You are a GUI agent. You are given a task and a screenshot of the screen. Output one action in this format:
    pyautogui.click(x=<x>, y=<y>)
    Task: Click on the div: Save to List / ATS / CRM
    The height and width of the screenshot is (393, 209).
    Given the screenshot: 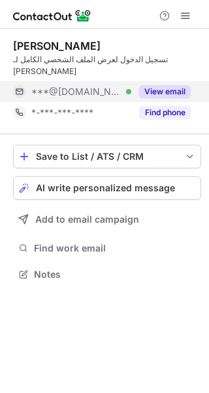 What is the action you would take?
    pyautogui.click(x=107, y=156)
    